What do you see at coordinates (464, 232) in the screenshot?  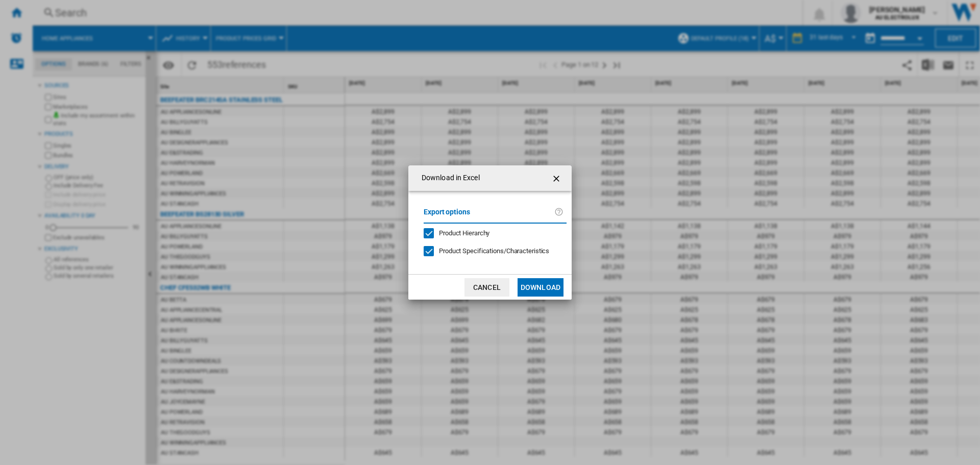 I see `span: Product Hierarchy` at bounding box center [464, 232].